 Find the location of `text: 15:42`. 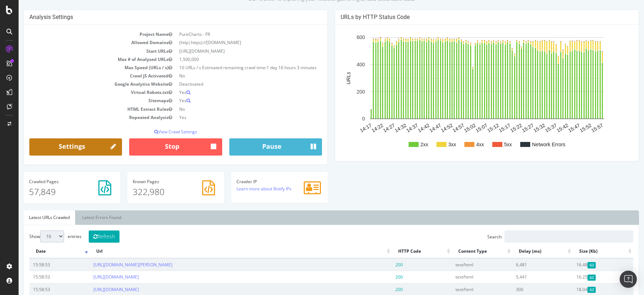

text: 15:42 is located at coordinates (544, 128).